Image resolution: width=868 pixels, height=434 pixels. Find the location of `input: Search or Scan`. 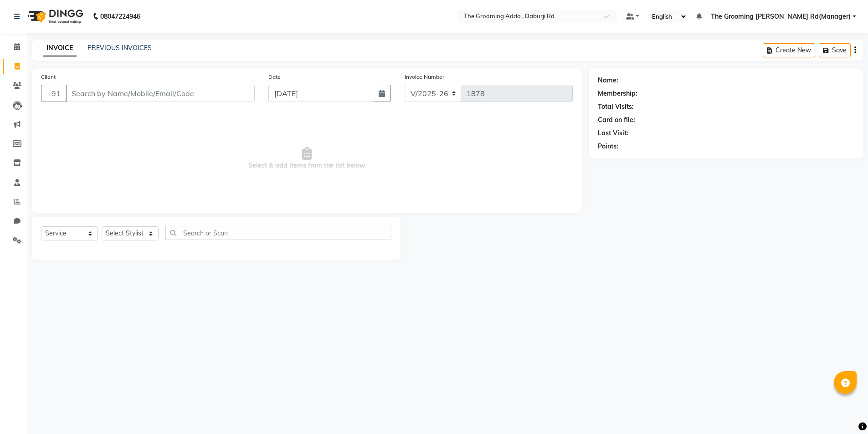

input: Search or Scan is located at coordinates (278, 233).